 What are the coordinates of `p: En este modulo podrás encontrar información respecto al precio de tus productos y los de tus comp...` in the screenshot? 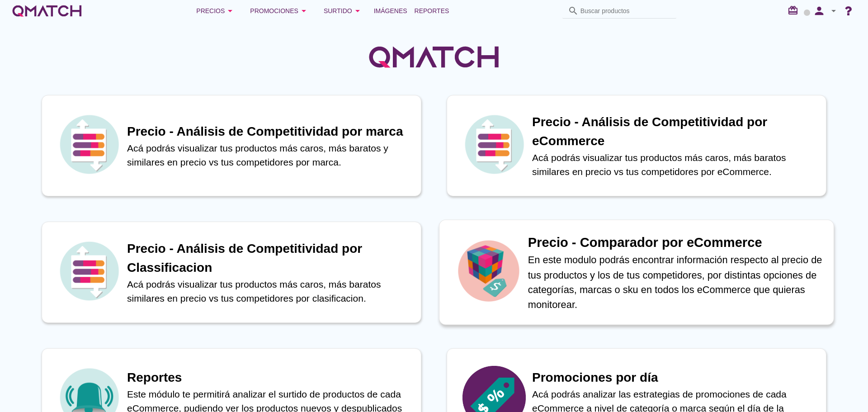 It's located at (676, 282).